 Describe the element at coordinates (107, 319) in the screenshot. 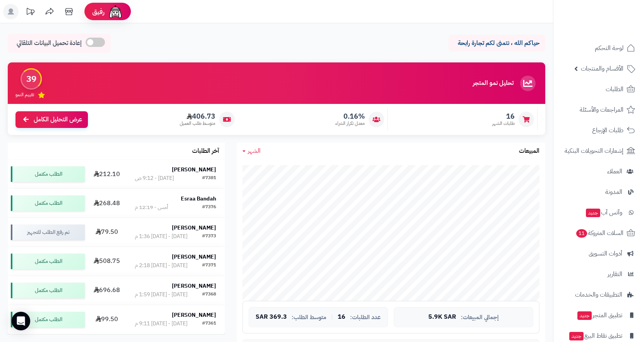

I see `td: 99.50` at that location.